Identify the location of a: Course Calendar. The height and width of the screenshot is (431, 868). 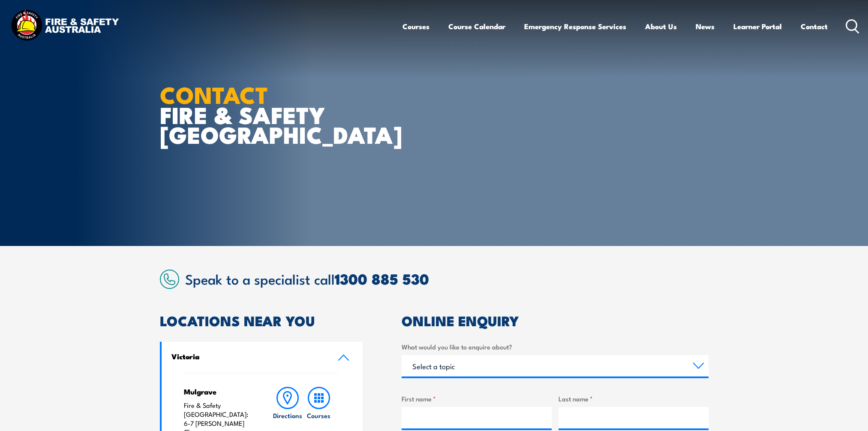
(477, 26).